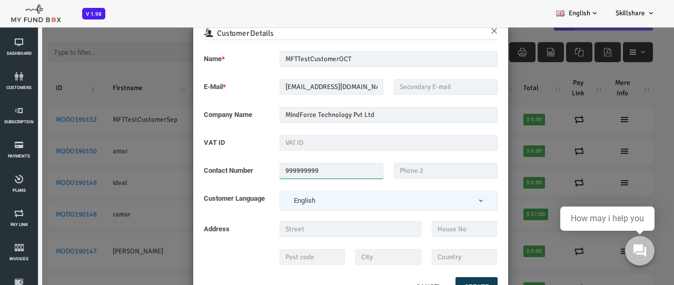  What do you see at coordinates (437, 228) in the screenshot?
I see `input: House No` at bounding box center [437, 228].